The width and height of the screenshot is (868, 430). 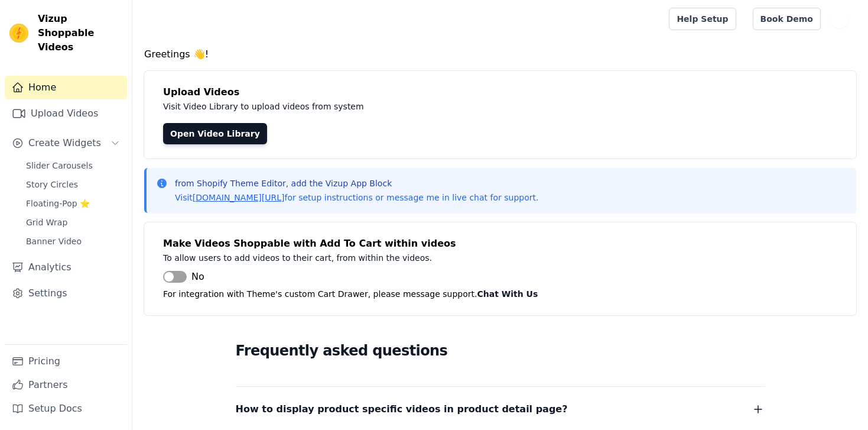 What do you see at coordinates (184, 276) in the screenshot?
I see `button: No` at bounding box center [184, 276].